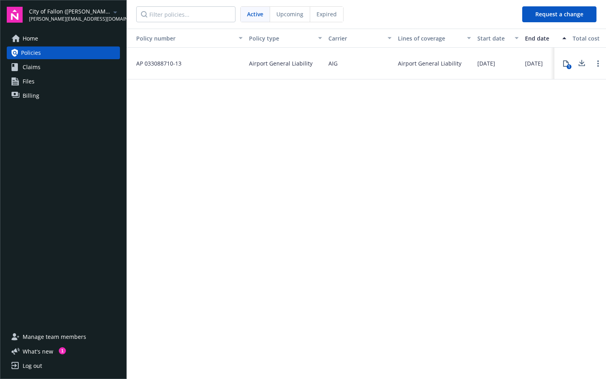 The height and width of the screenshot is (379, 606). What do you see at coordinates (115, 12) in the screenshot?
I see `a: arrowDropDown` at bounding box center [115, 12].